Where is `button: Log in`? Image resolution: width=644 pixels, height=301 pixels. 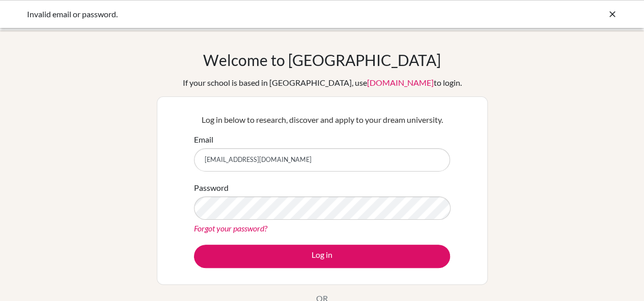 button: Log in is located at coordinates (321, 256).